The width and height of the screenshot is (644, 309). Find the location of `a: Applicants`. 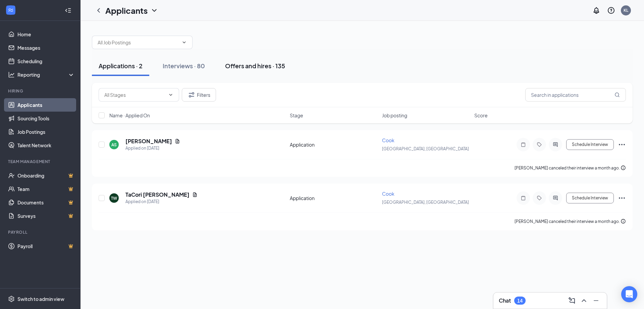

a: Applicants is located at coordinates (46, 105).